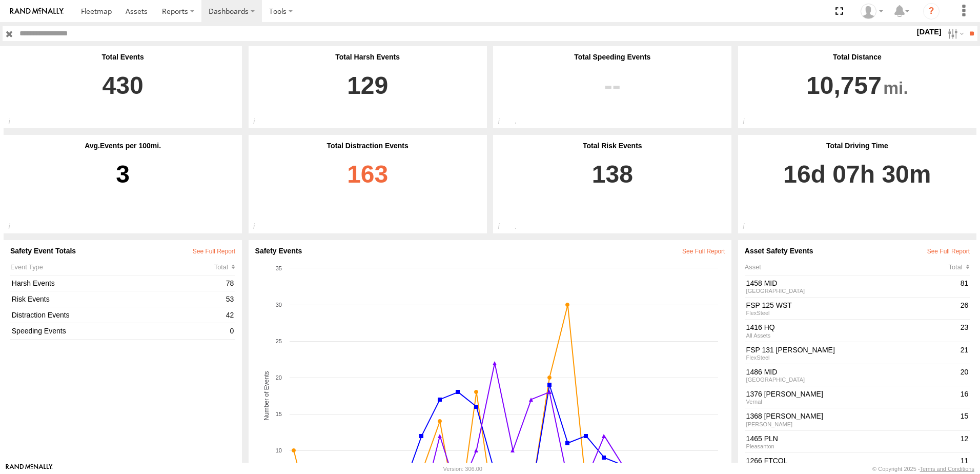 The width and height of the screenshot is (980, 474). Describe the element at coordinates (872, 11) in the screenshot. I see `div: Derrick Ball` at that location.